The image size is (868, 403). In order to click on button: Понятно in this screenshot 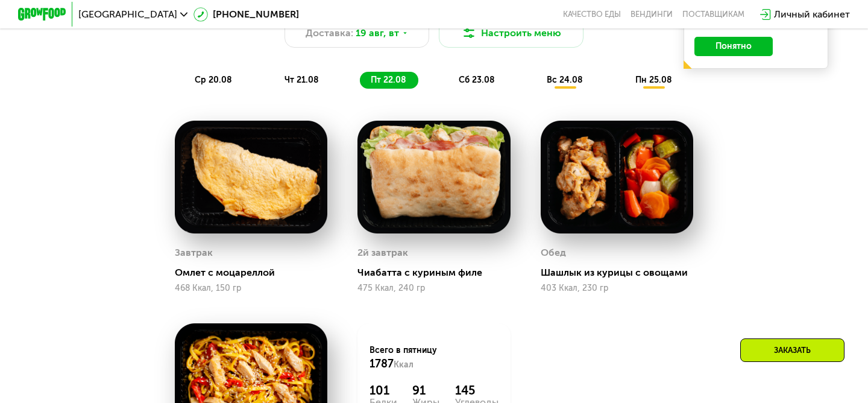, I will do `click(733, 47)`.